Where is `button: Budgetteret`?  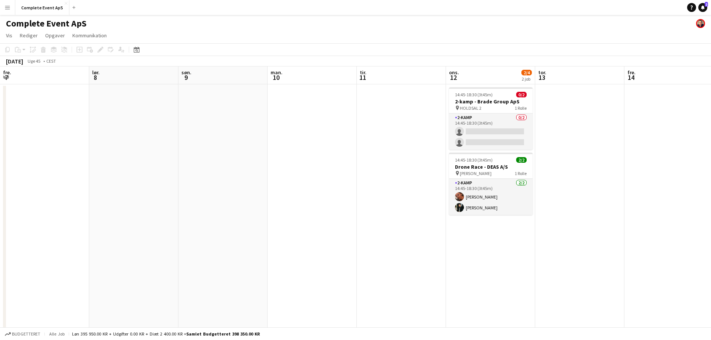
button: Budgetteret is located at coordinates (22, 334).